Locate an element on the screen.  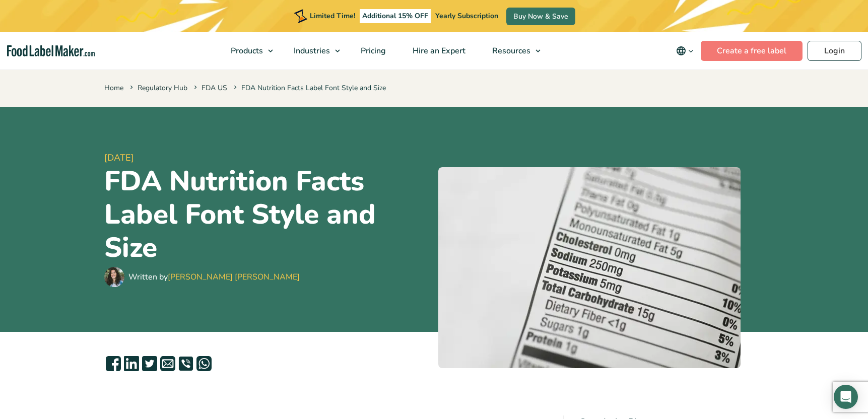
span: Products is located at coordinates (246, 51).